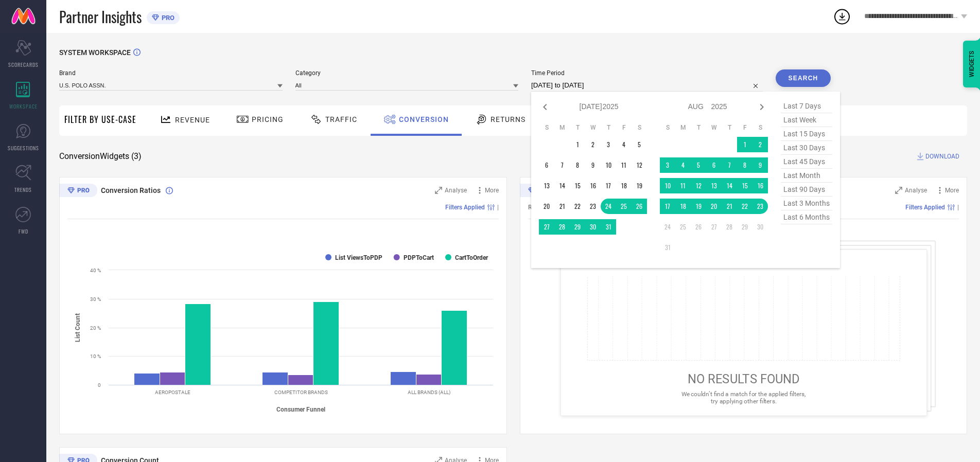 The height and width of the screenshot is (462, 980). I want to click on td: Fri Aug 15 2025, so click(745, 185).